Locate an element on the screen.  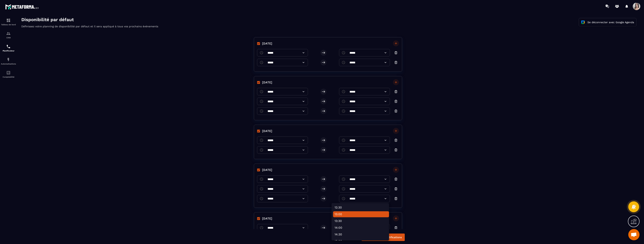
li: 13:30 is located at coordinates (344, 205).